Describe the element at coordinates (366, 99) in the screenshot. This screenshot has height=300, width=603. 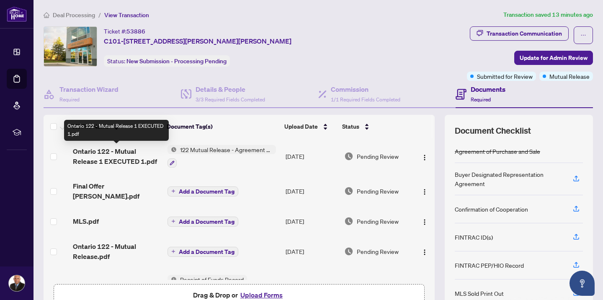
I see `span: 1/1 Required Fields Completed` at that location.